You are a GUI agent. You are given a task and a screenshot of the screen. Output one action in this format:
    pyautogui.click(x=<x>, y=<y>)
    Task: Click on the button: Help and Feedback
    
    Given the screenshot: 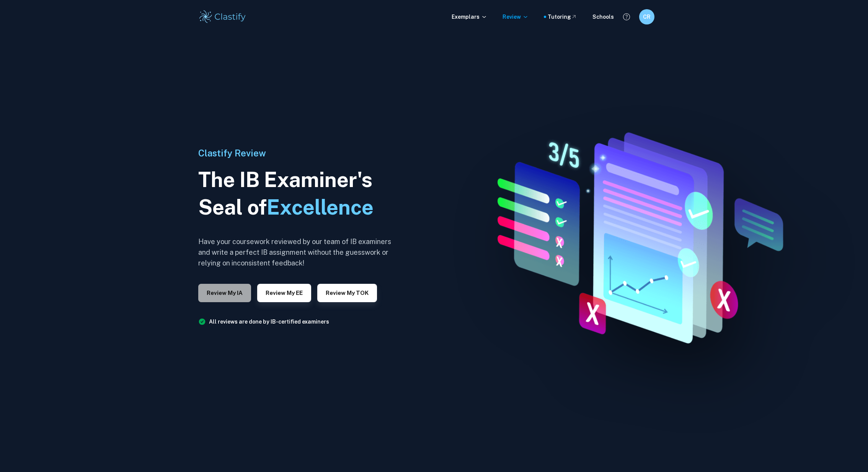 What is the action you would take?
    pyautogui.click(x=627, y=17)
    